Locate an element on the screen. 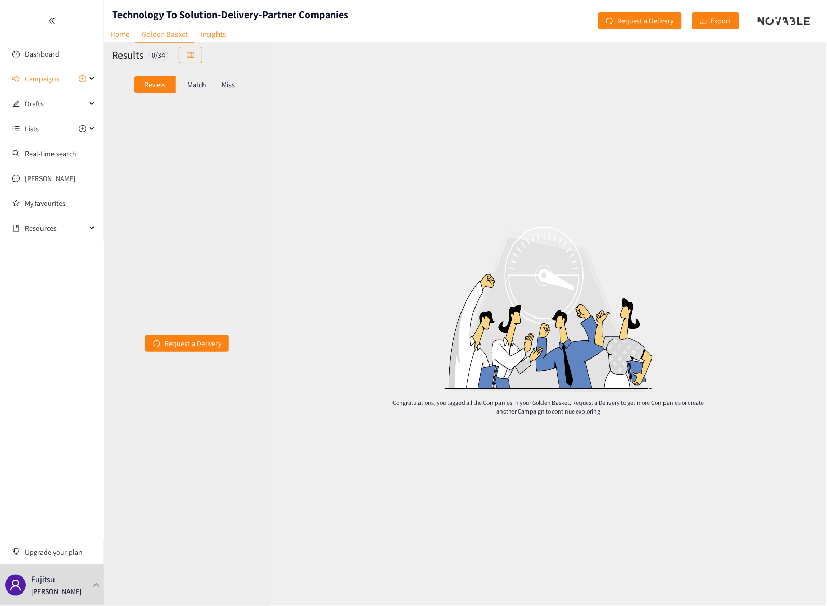 The width and height of the screenshot is (827, 606). span: Resources is located at coordinates (56, 228).